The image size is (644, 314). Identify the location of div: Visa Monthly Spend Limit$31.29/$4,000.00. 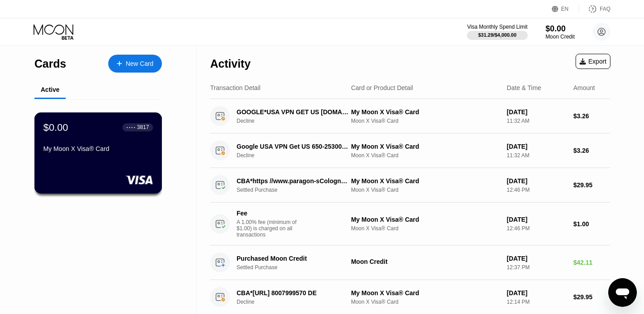
(497, 32).